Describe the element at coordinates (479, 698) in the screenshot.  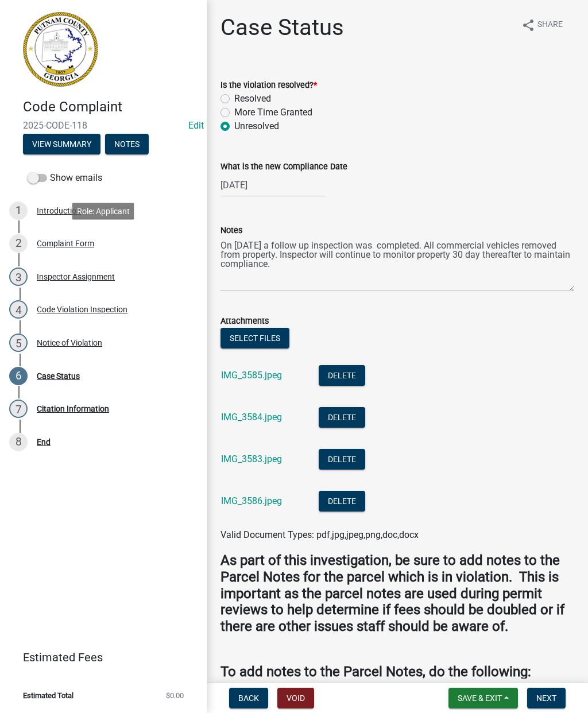
I see `span: Save & Exit` at that location.